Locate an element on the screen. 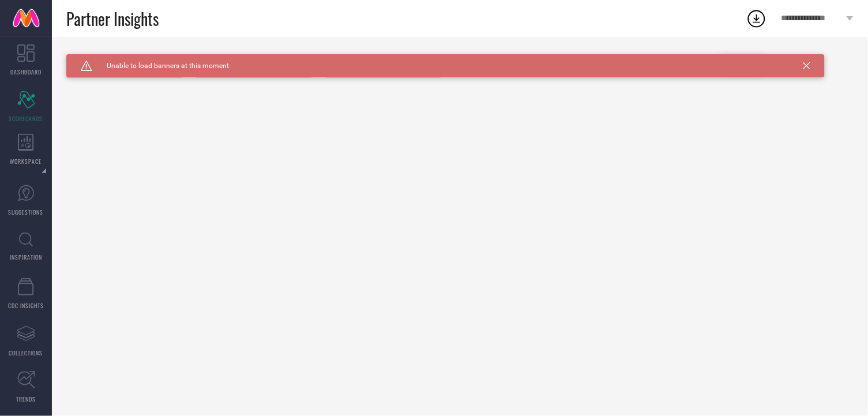 This screenshot has width=868, height=416. div: Brand is located at coordinates (124, 59).